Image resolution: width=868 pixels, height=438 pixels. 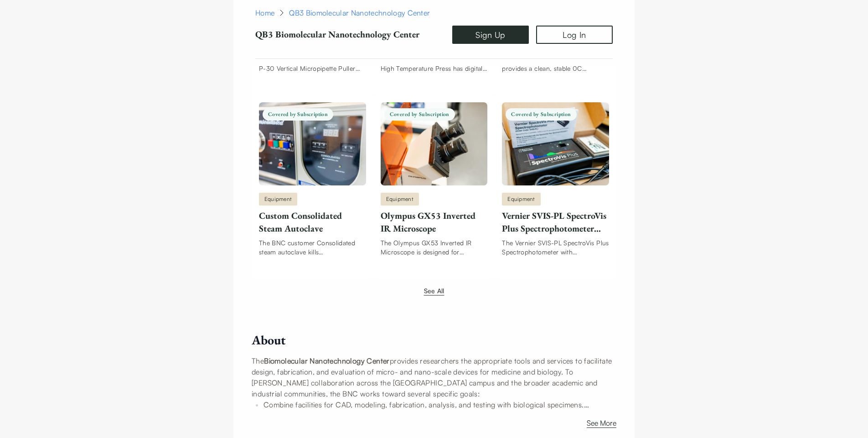 What do you see at coordinates (575, 35) in the screenshot?
I see `a: Log In` at bounding box center [575, 35].